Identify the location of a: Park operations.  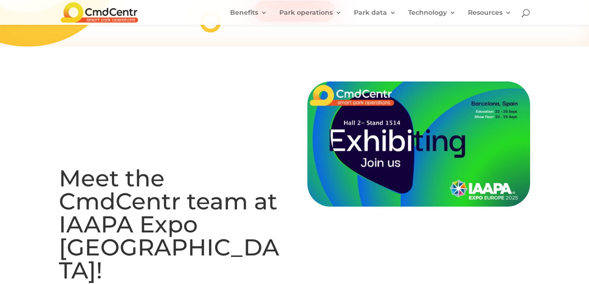
(311, 17).